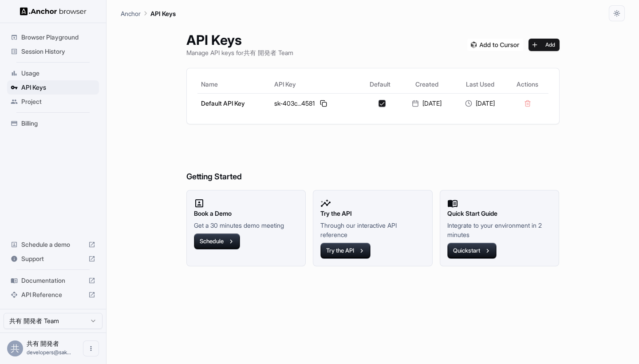  Describe the element at coordinates (58, 73) in the screenshot. I see `span: Usage` at that location.